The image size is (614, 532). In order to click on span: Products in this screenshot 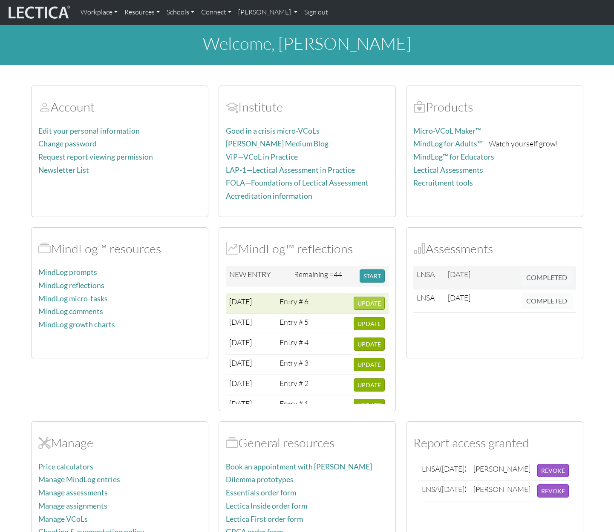, I will do `click(419, 107)`.